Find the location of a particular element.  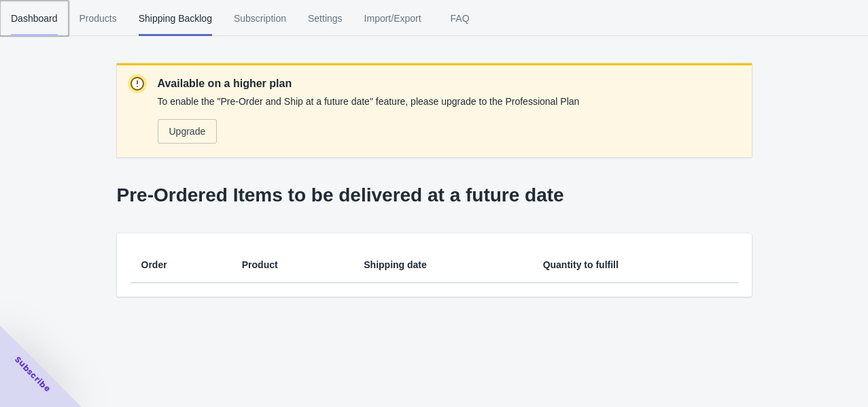

span: Product is located at coordinates (260, 265).